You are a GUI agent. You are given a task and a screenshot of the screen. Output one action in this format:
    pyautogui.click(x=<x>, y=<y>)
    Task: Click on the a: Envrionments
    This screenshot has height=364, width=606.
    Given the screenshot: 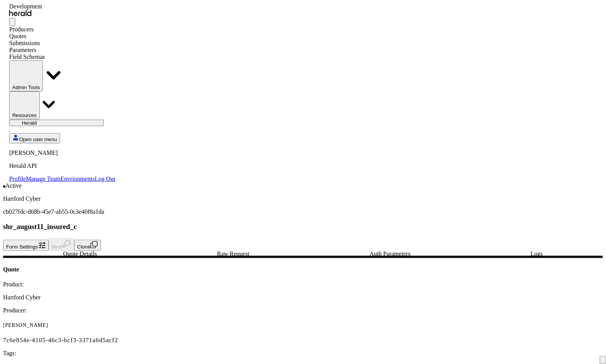 What is the action you would take?
    pyautogui.click(x=77, y=178)
    